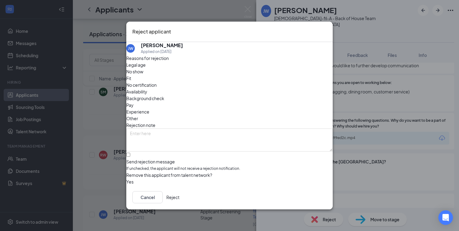  Describe the element at coordinates (145, 98) in the screenshot. I see `span: Background check` at that location.